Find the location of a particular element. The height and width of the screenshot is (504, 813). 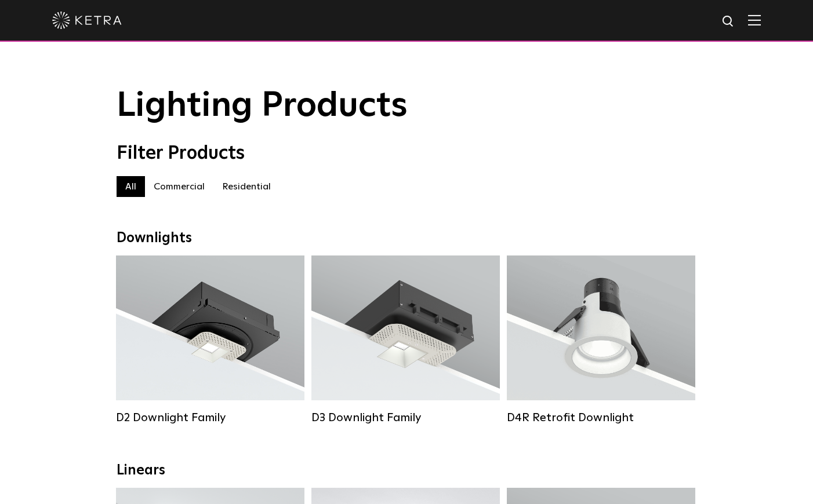

label: All is located at coordinates (130, 186).